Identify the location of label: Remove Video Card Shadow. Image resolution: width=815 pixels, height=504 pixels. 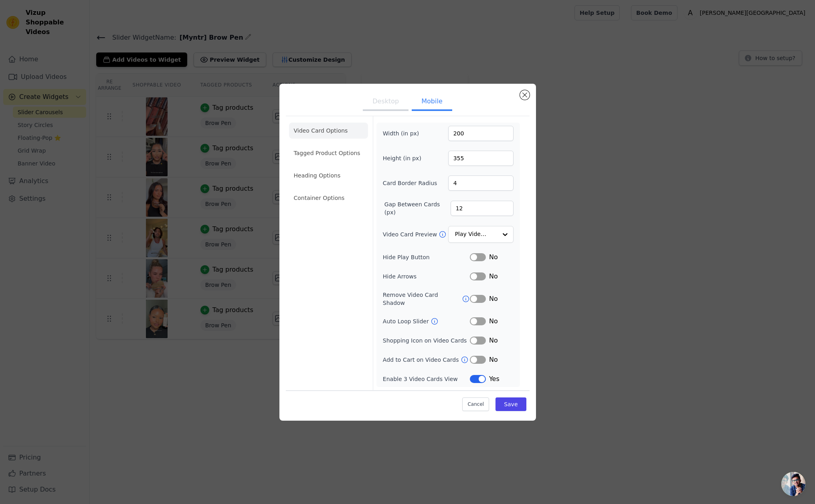
(422, 299).